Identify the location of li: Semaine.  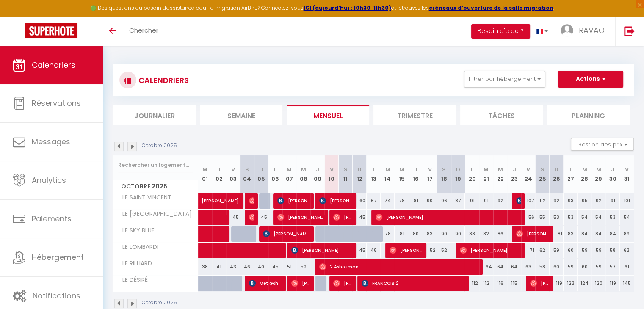
(241, 114).